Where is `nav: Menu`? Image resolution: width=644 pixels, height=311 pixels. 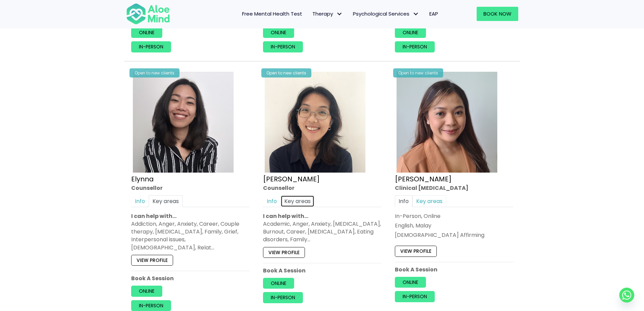
nav: Menu is located at coordinates (311, 14).